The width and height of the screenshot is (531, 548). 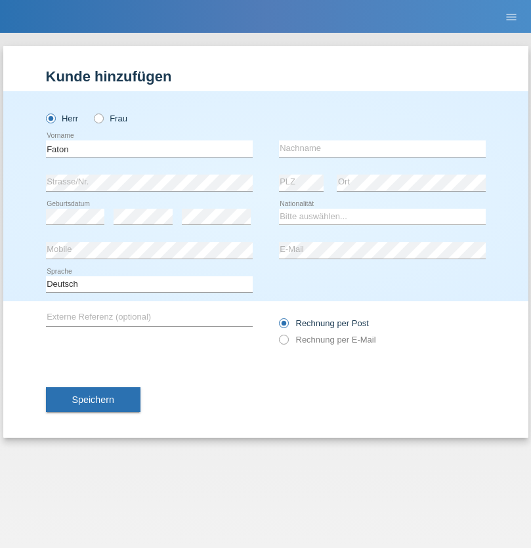 What do you see at coordinates (266, 76) in the screenshot?
I see `h1: Kunde hinzufügen` at bounding box center [266, 76].